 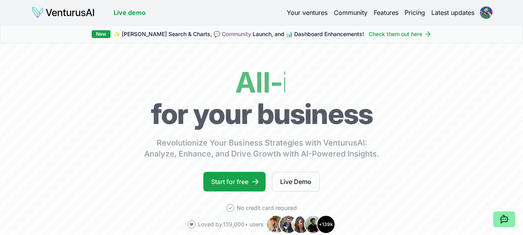 What do you see at coordinates (296, 181) in the screenshot?
I see `a: Live Demo` at bounding box center [296, 181].